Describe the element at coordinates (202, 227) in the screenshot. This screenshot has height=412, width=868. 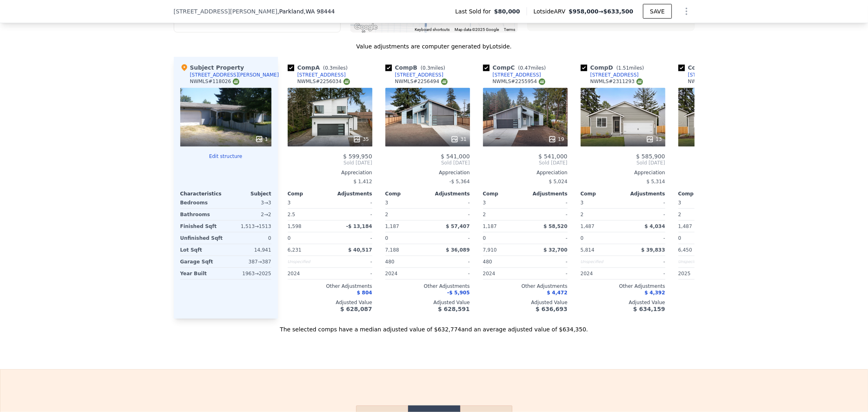
I see `div: Finished Sqft` at that location.